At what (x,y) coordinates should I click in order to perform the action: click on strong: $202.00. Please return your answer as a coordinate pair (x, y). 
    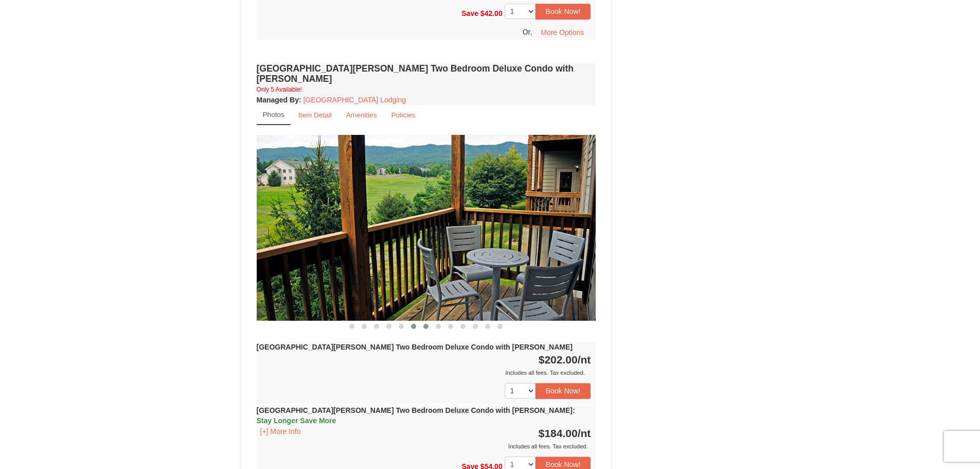
    Looking at the image, I should click on (565, 360).